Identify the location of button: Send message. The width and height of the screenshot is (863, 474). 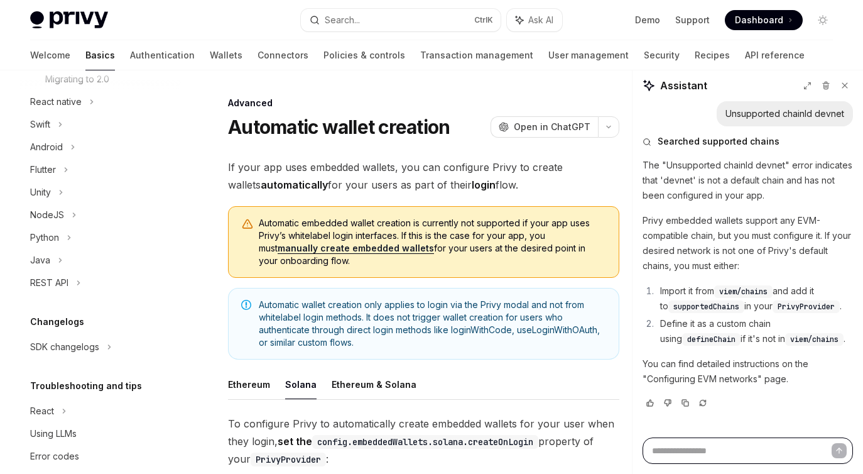
(840, 451).